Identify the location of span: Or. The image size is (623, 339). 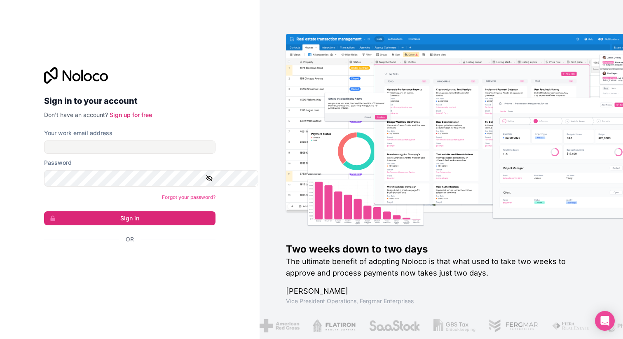
(130, 239).